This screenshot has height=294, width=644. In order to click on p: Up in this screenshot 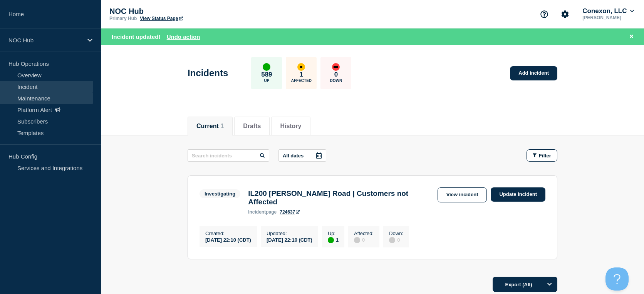, I will do `click(267, 81)`.